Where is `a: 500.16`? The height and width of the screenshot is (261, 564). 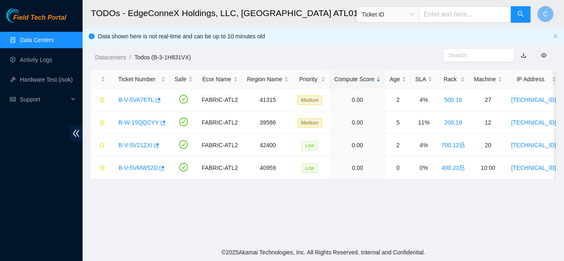 a: 500.16 is located at coordinates (453, 100).